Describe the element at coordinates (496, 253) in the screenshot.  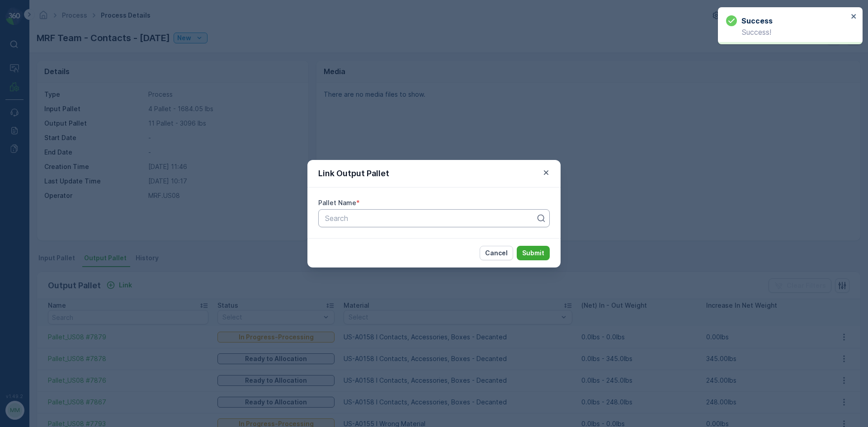
I see `p: Cancel` at that location.